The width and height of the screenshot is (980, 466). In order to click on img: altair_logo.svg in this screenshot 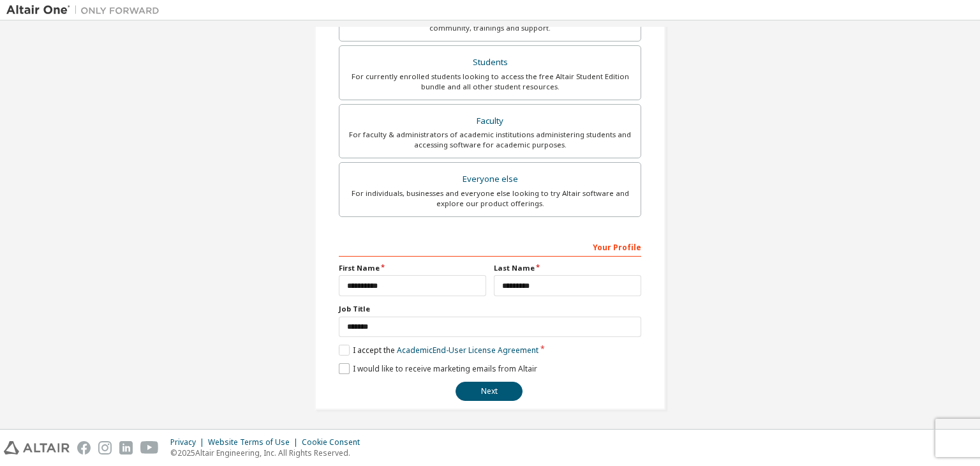, I will do `click(36, 447)`.